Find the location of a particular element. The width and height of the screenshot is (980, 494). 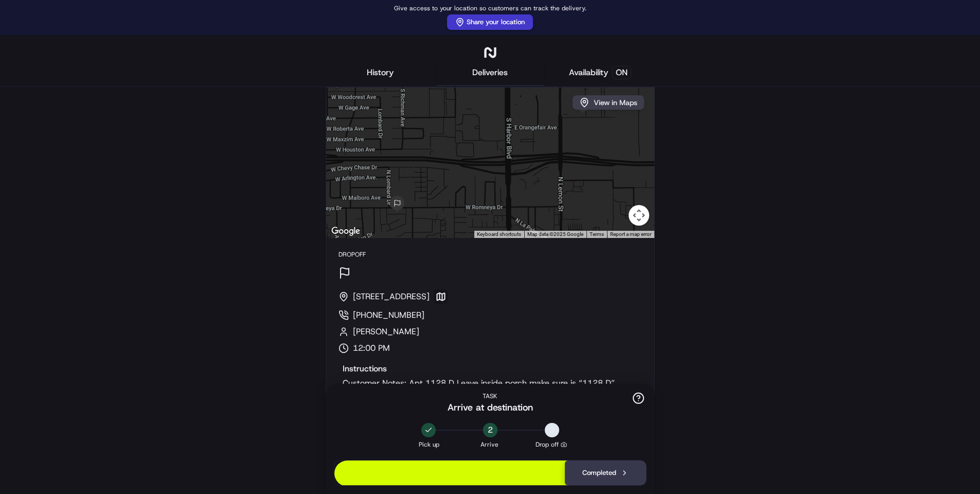

button: View in Maps is located at coordinates (608, 102).